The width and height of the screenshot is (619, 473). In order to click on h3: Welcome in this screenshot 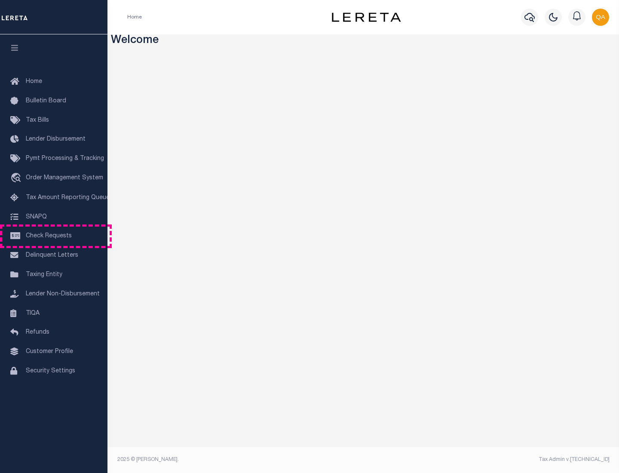, I will do `click(363, 41)`.